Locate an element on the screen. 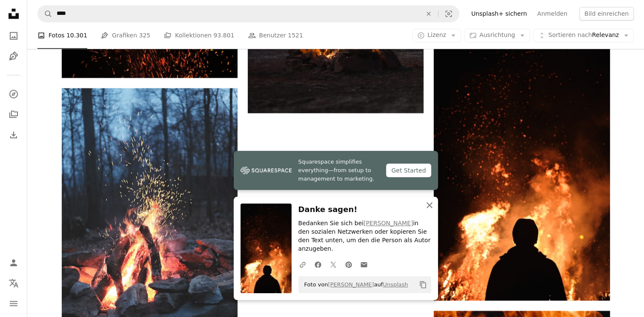 Image resolution: width=644 pixels, height=317 pixels. span: Lizenz is located at coordinates (437, 35).